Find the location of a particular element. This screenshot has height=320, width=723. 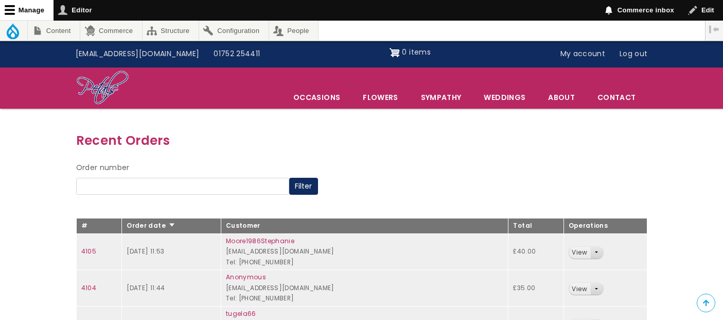

a: Log out is located at coordinates (634, 54).